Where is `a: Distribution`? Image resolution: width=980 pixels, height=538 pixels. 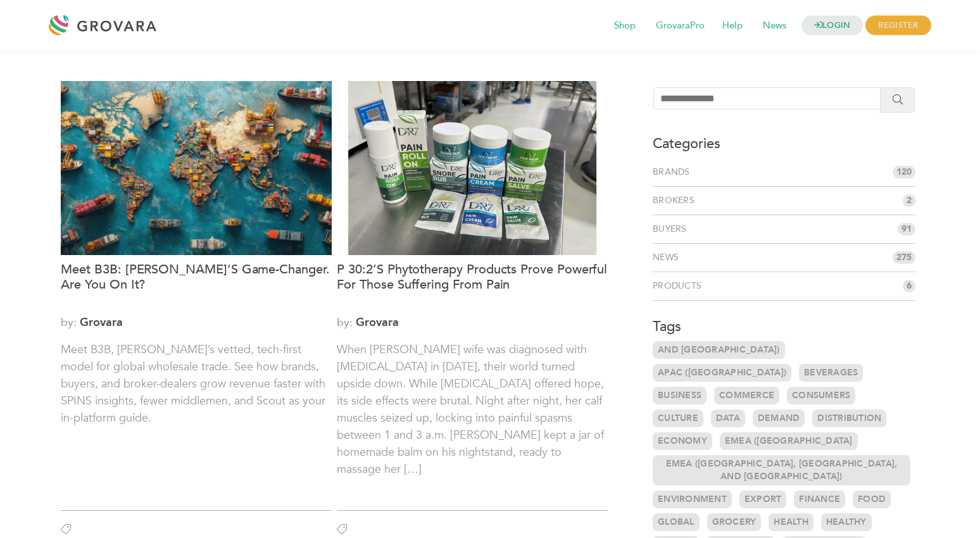 a: Distribution is located at coordinates (849, 418).